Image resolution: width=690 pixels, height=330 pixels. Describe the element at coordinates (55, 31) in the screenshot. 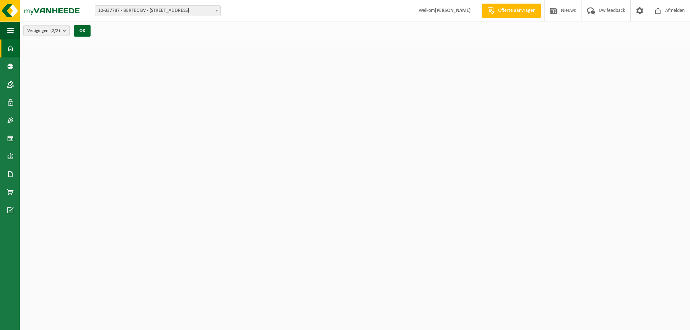

I see `count: (2/2)` at that location.